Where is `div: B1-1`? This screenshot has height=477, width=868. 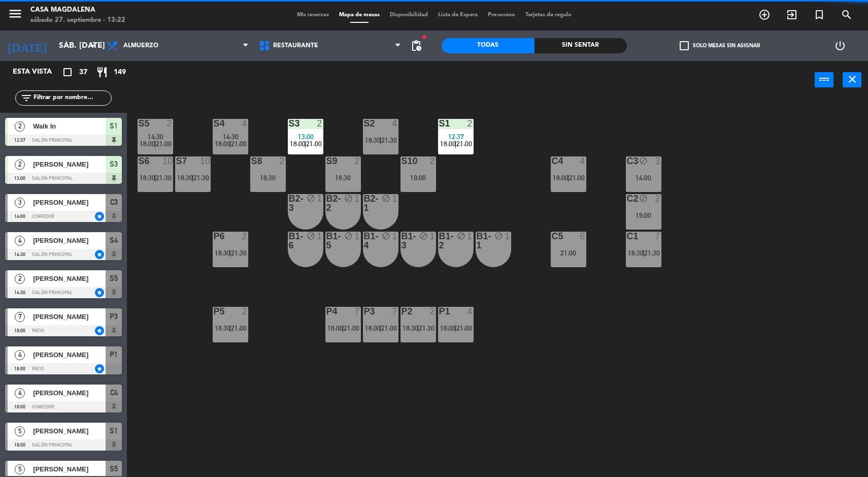 div: B1-1 is located at coordinates (477, 240).